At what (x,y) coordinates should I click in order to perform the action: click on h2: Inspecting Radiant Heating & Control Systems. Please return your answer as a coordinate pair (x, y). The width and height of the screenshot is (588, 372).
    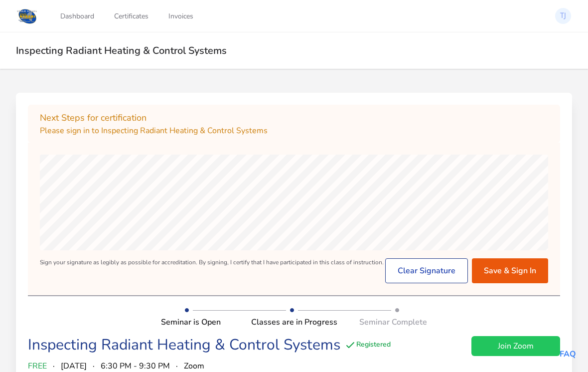
    Looking at the image, I should click on (294, 50).